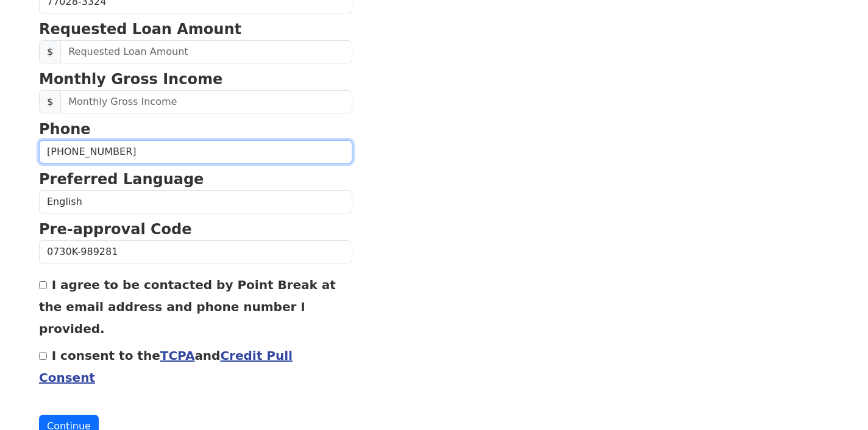 The height and width of the screenshot is (430, 868). What do you see at coordinates (196, 79) in the screenshot?
I see `p: Monthly Gross Income` at bounding box center [196, 79].